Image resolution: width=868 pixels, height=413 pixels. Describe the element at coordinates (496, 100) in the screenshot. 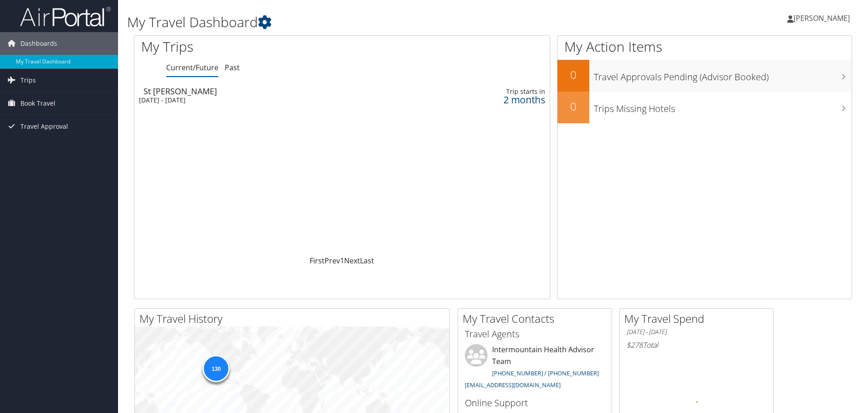

I see `div: 2 months` at that location.